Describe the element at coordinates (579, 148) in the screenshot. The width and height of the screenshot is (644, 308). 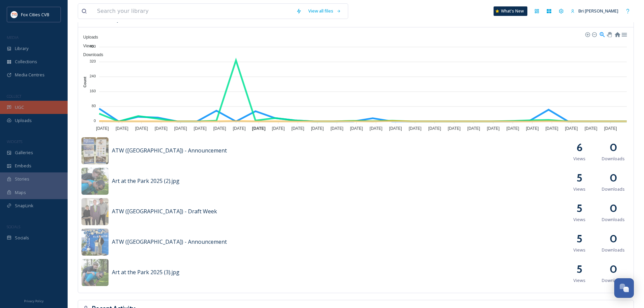
I see `h2: 6` at that location.